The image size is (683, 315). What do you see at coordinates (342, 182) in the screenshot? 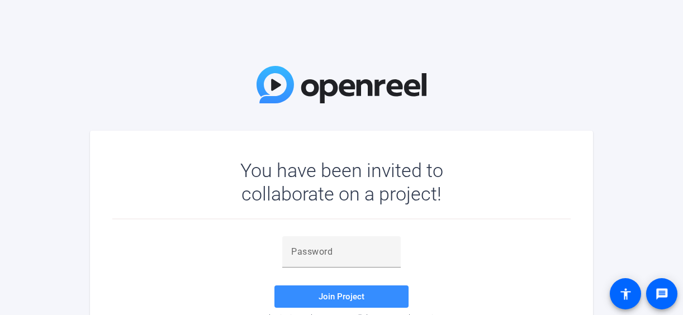
I see `div: You have been invited to collaborate on a project!` at bounding box center [342, 182].